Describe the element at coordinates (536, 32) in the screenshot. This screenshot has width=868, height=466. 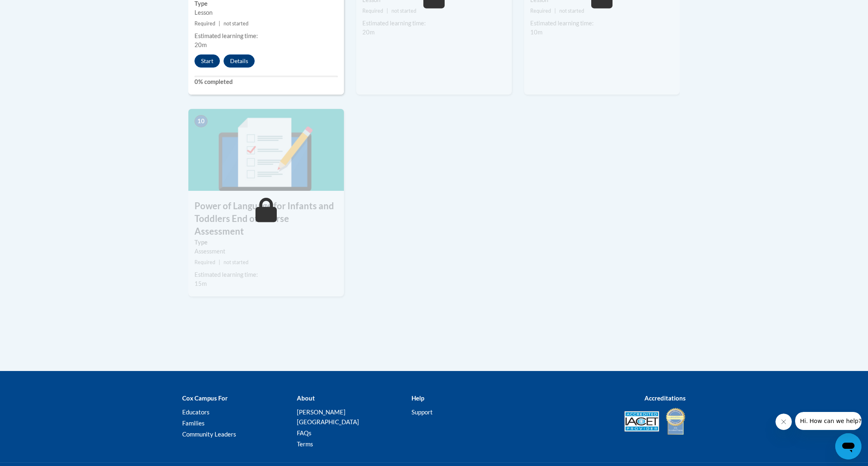
I see `span: 10m` at that location.